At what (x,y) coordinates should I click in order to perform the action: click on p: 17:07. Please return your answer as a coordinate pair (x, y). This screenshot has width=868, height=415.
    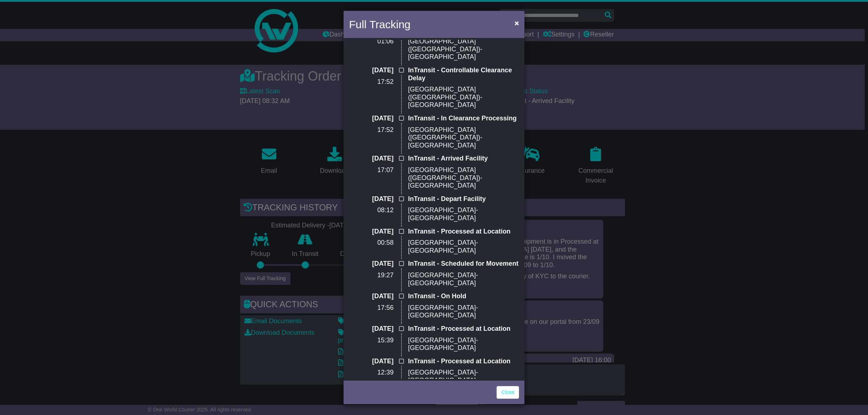
    Looking at the image, I should click on (371, 170).